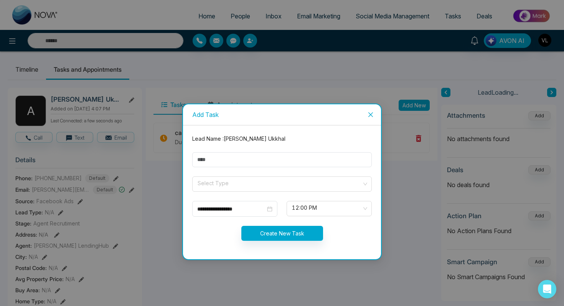 The height and width of the screenshot is (306, 564). Describe the element at coordinates (547, 289) in the screenshot. I see `div: Open Intercom Messenger` at that location.